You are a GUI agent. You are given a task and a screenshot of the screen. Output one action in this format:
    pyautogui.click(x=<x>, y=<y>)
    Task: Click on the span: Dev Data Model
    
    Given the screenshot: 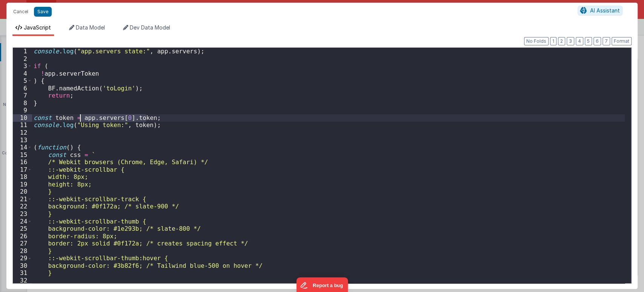 What is the action you would take?
    pyautogui.click(x=150, y=27)
    